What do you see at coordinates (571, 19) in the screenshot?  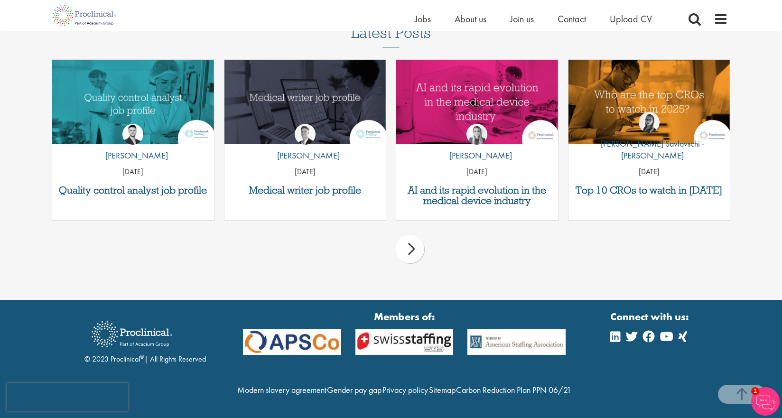 I see `a: Contact` at bounding box center [571, 19].